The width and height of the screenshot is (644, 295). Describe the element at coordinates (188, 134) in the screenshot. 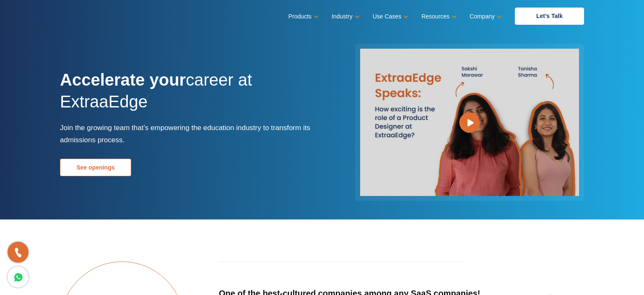

I see `p: Join the growing team that’s empowering the education industry to transform its admissions process.` at that location.